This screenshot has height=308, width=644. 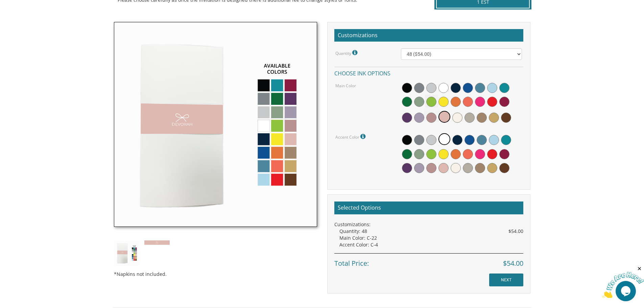 I want to click on div: Customizations:, so click(x=428, y=225).